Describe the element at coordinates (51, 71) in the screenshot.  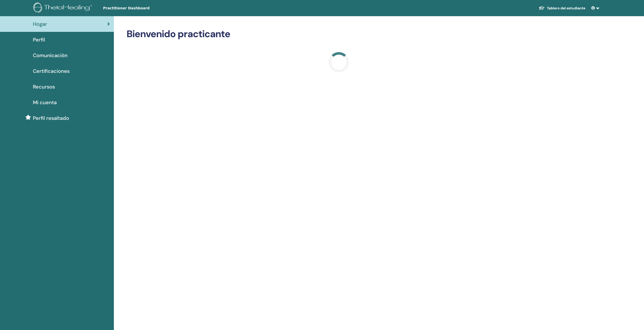
I see `span: Certificaciones` at that location.